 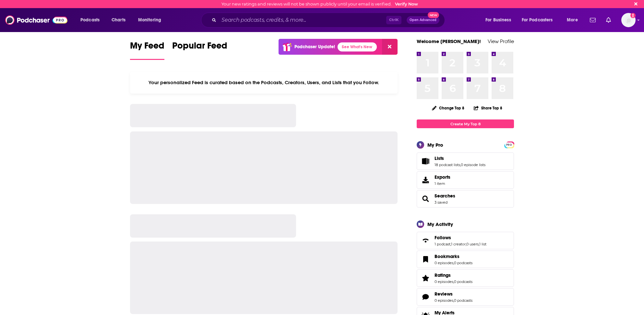 I want to click on a: My Feed, so click(x=147, y=50).